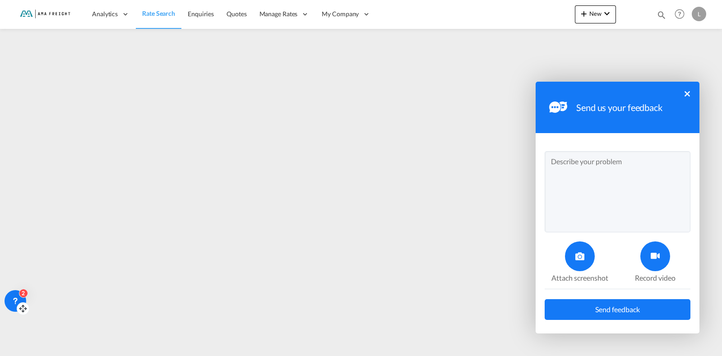  I want to click on img: f843cad07f0a11efa29f0335918cc2fb.png, so click(44, 14).